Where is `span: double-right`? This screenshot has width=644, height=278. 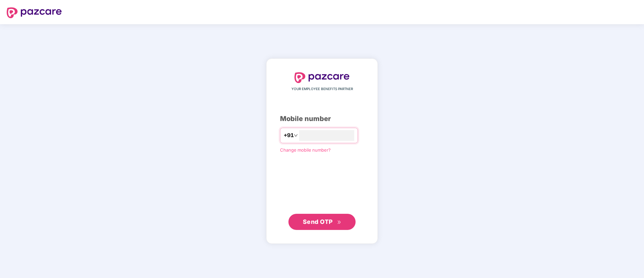 span: double-right is located at coordinates (339, 222).